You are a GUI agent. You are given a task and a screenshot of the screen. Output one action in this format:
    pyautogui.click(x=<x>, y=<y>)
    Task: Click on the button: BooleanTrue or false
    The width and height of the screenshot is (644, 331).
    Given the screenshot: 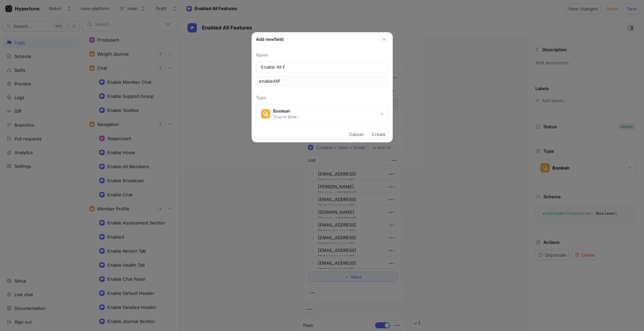 What is the action you would take?
    pyautogui.click(x=322, y=114)
    